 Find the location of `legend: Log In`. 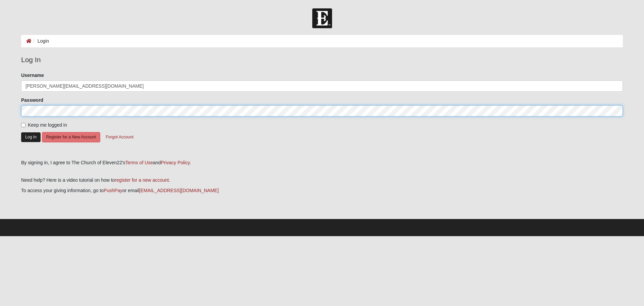

legend: Log In is located at coordinates (322, 60).